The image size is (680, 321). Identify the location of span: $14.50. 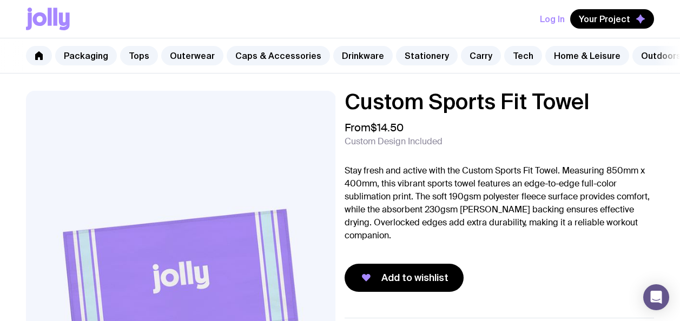
(387, 128).